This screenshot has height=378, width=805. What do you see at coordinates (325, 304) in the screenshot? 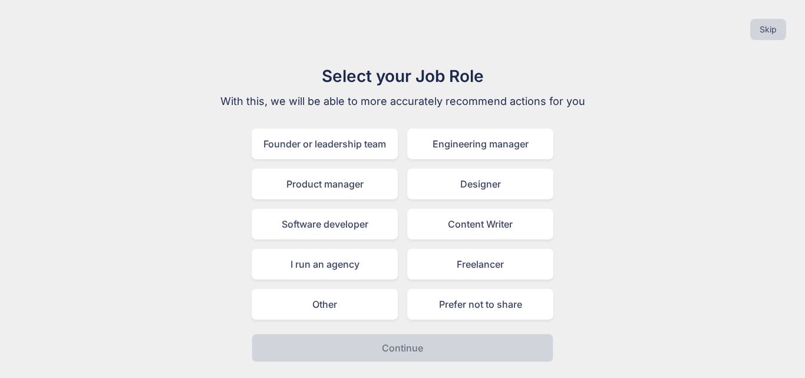
I see `div: Other` at bounding box center [325, 304].